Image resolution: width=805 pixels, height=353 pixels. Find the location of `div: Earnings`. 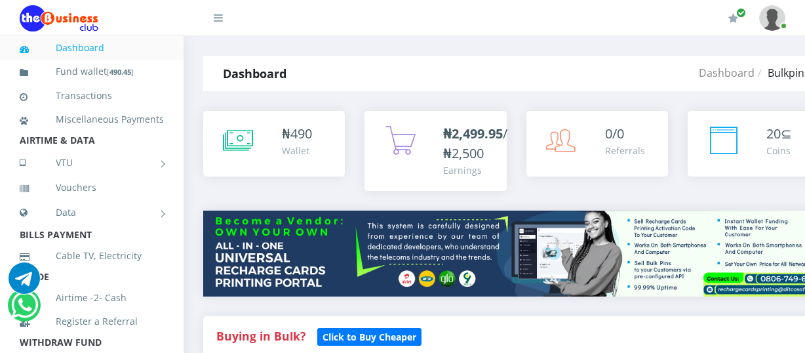

div: Earnings is located at coordinates (475, 170).